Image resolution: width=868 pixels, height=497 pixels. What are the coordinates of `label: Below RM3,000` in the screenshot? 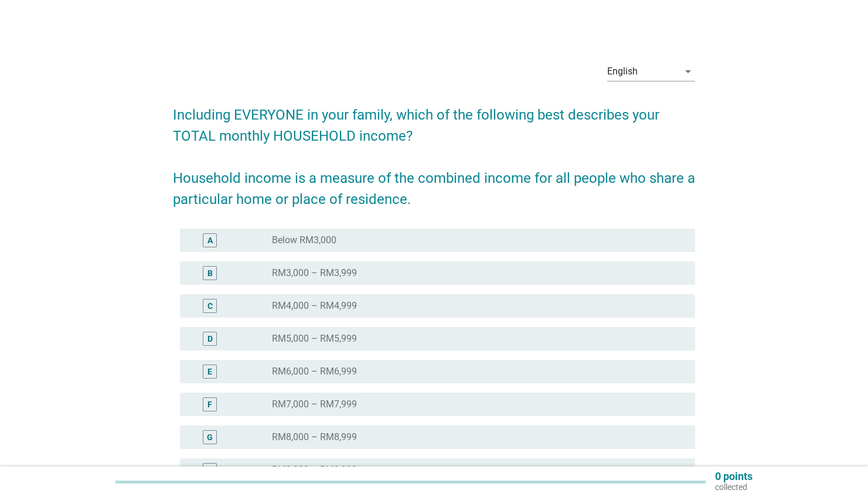 It's located at (304, 240).